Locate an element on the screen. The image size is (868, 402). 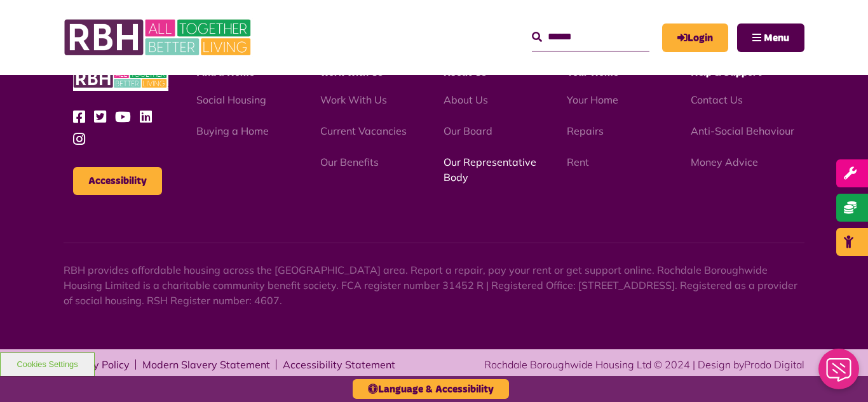
input: Search is located at coordinates (590, 37).